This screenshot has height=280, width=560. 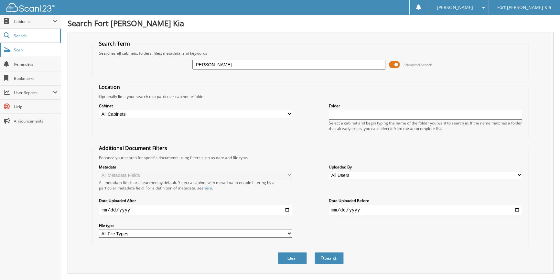 What do you see at coordinates (33, 92) in the screenshot?
I see `span: User Reports` at bounding box center [33, 92].